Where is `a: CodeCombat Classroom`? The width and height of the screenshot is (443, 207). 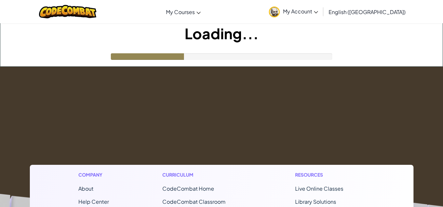
a: CodeCombat Classroom is located at coordinates (194, 202).